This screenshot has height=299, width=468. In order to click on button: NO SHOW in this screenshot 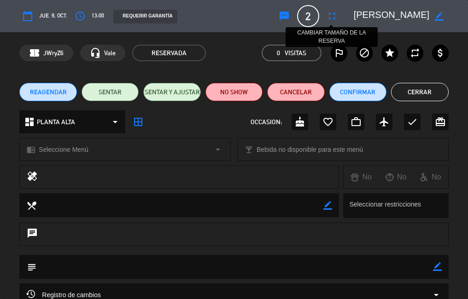, I will do `click(234, 92)`.